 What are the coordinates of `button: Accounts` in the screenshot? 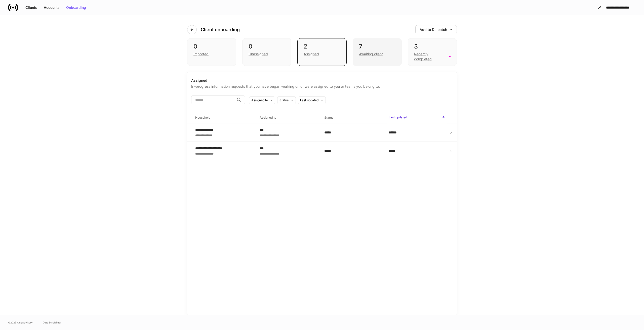 It's located at (52, 7).